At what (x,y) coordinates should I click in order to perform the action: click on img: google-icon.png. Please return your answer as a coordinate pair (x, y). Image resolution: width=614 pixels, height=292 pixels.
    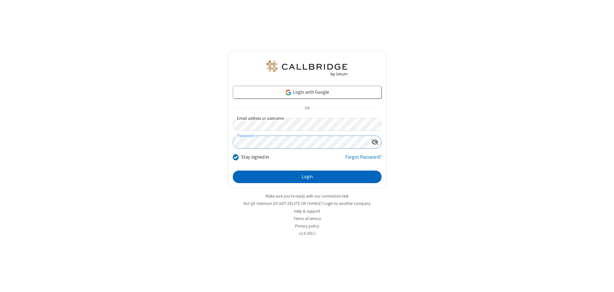
    Looking at the image, I should click on (288, 93).